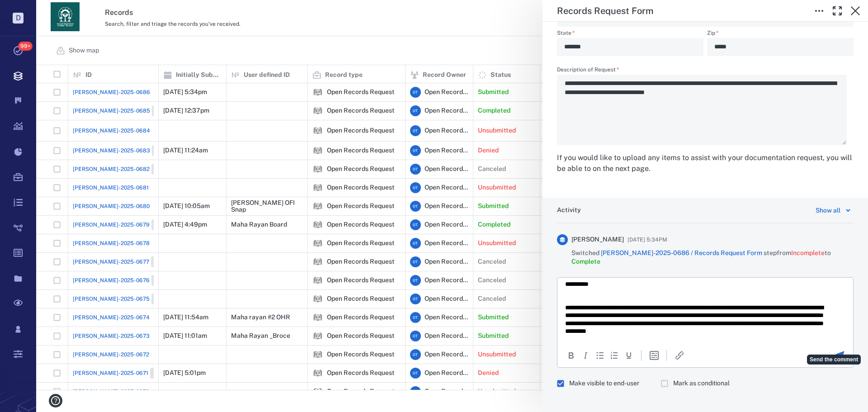 The height and width of the screenshot is (412, 868). I want to click on button: Close, so click(855, 10).